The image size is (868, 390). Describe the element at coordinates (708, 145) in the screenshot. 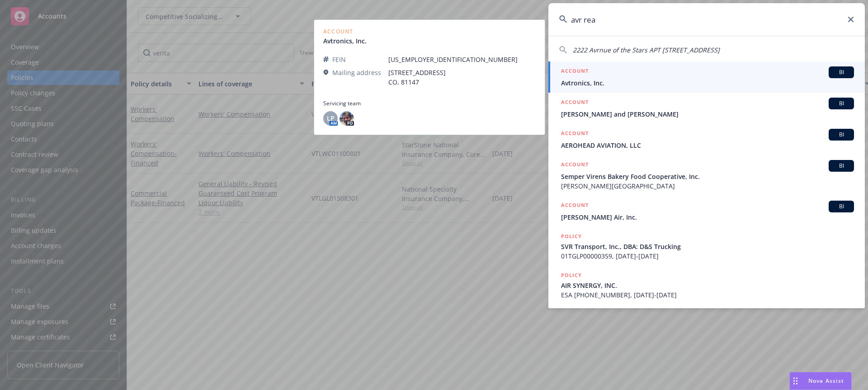

I see `span: AEROHEAD AVIATION, LLC` at that location.